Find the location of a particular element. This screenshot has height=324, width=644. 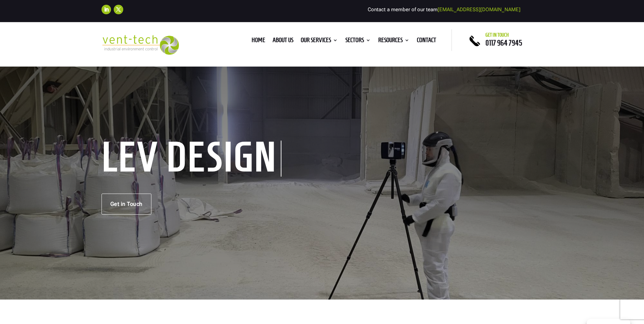

a: About us is located at coordinates (282, 42).